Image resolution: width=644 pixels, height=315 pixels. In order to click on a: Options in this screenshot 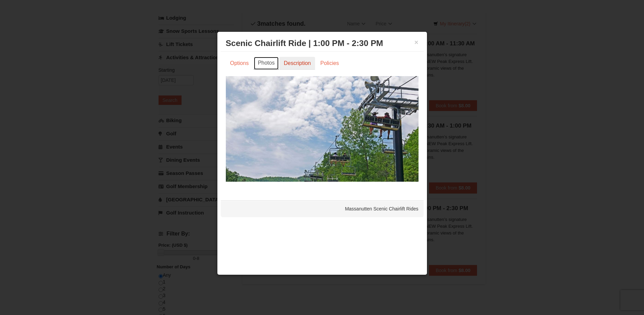, I will do `click(239, 64)`.